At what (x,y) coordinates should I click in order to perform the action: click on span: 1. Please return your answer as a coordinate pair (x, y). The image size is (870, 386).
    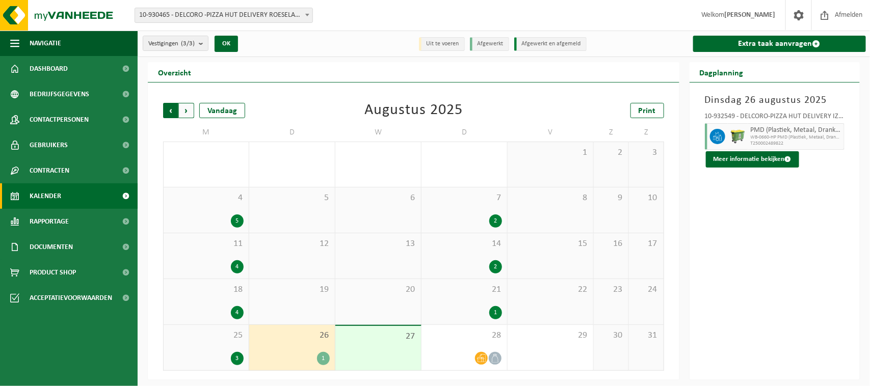
    Looking at the image, I should click on (550, 153).